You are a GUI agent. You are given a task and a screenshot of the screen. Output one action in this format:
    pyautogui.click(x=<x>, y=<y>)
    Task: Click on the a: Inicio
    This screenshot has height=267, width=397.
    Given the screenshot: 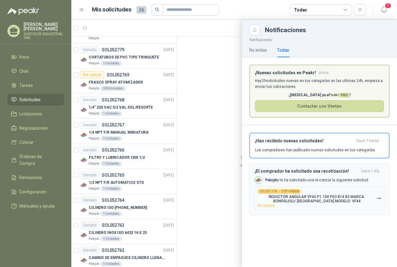 What is the action you would take?
    pyautogui.click(x=36, y=57)
    